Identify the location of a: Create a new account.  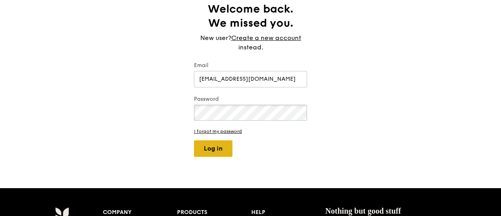
(266, 38).